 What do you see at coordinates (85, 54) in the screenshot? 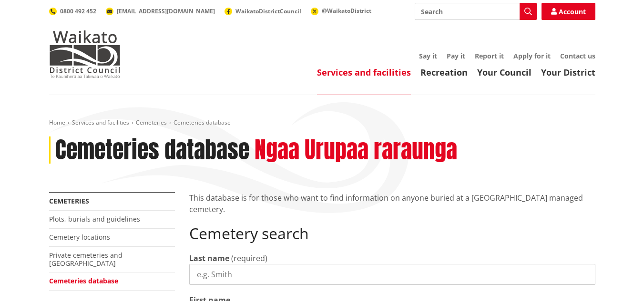
I see `img: Waikato District Council - Te Kaunihera aa Takiwaa o Waikato` at bounding box center [85, 54].